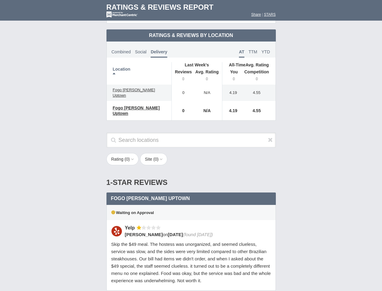  What do you see at coordinates (131, 227) in the screenshot?
I see `div: Yelp` at bounding box center [131, 227].